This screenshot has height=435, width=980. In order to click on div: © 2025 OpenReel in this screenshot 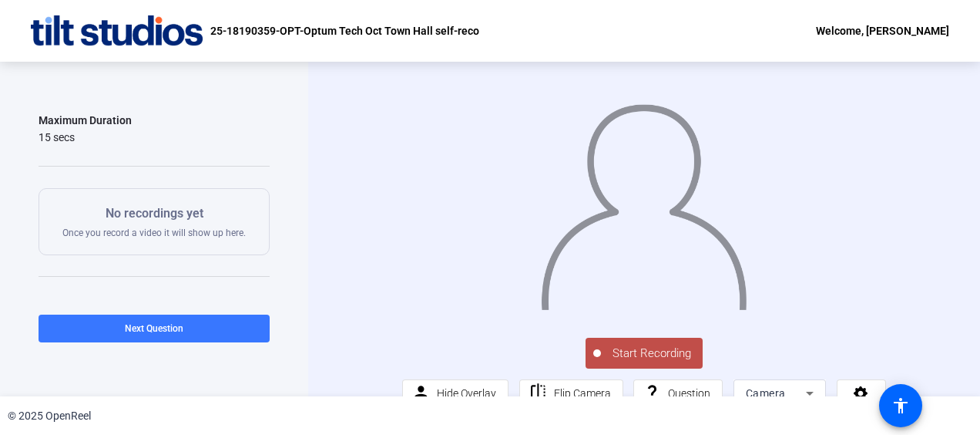, I will do `click(49, 415)`.